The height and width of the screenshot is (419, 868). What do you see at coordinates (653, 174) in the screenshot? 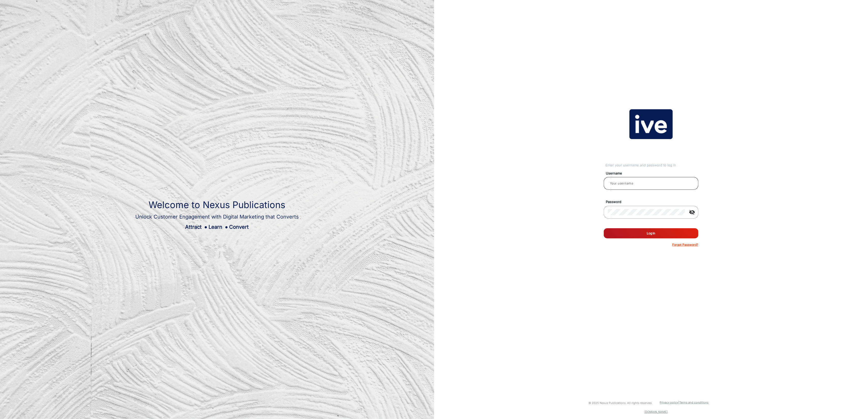
I see `mat-label: Username` at bounding box center [653, 174].